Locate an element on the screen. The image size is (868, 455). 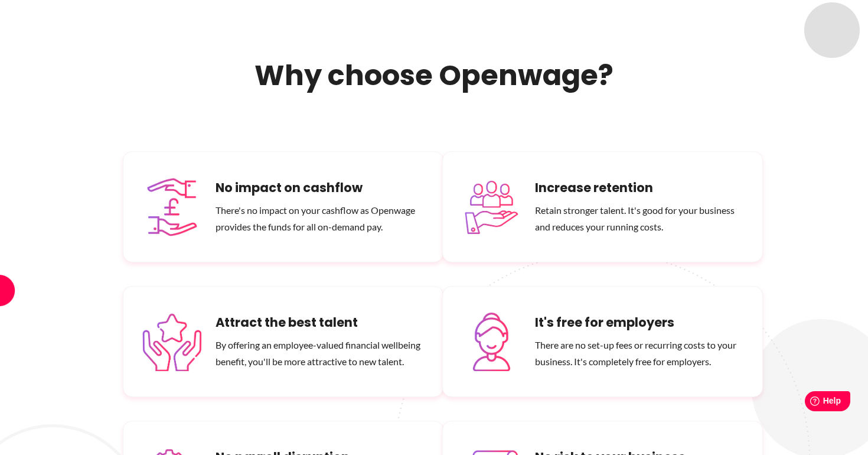
h6: Increase retention is located at coordinates (639, 188).